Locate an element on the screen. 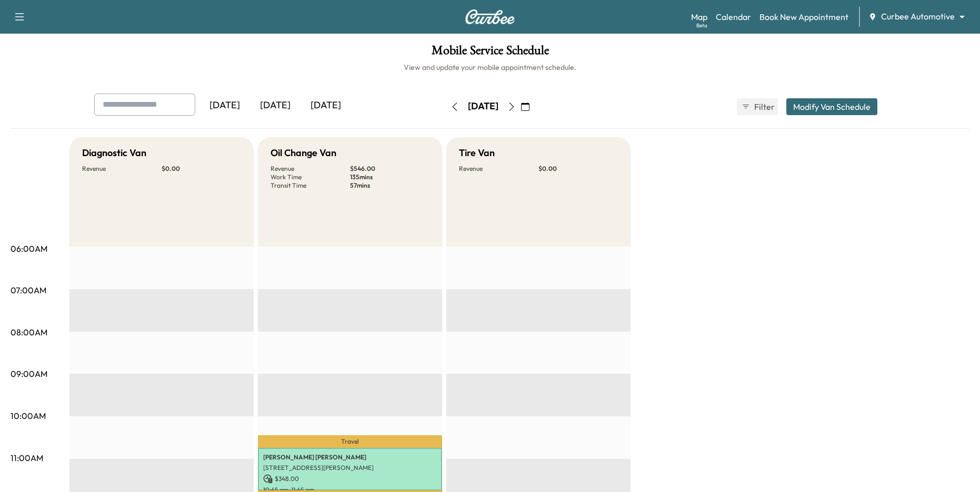 The width and height of the screenshot is (980, 492). a: MapBeta is located at coordinates (699, 17).